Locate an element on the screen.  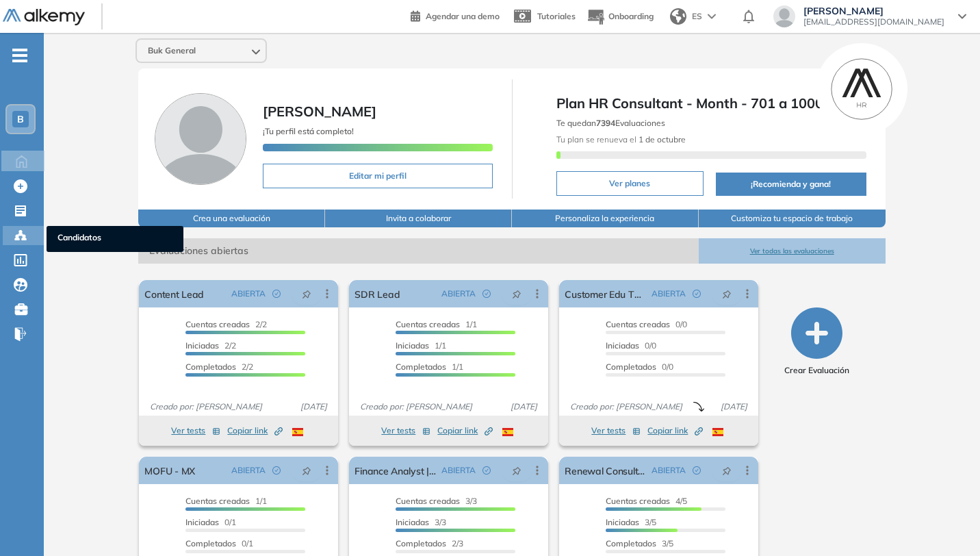
span: 4/5 is located at coordinates (646, 500).